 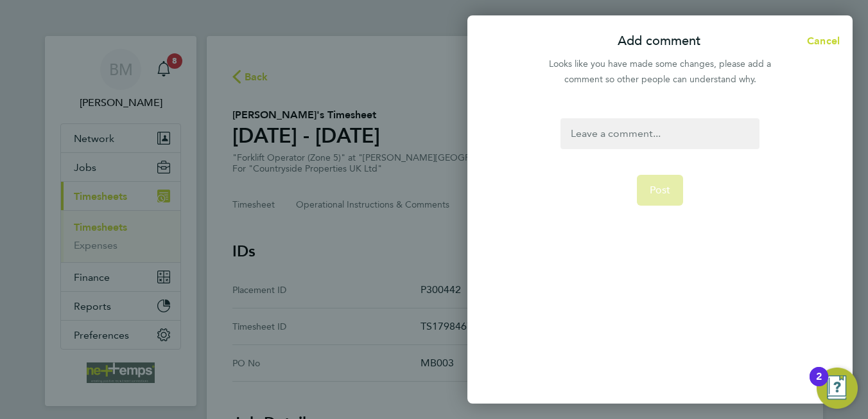 I want to click on button: Open Resource Center, 2 new notifications, so click(x=836, y=388).